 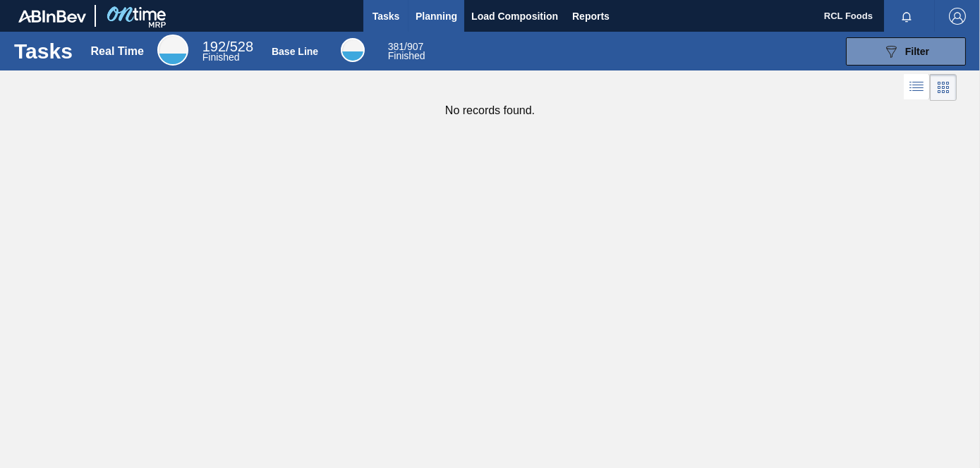 I want to click on div: Card Vision, so click(x=943, y=88).